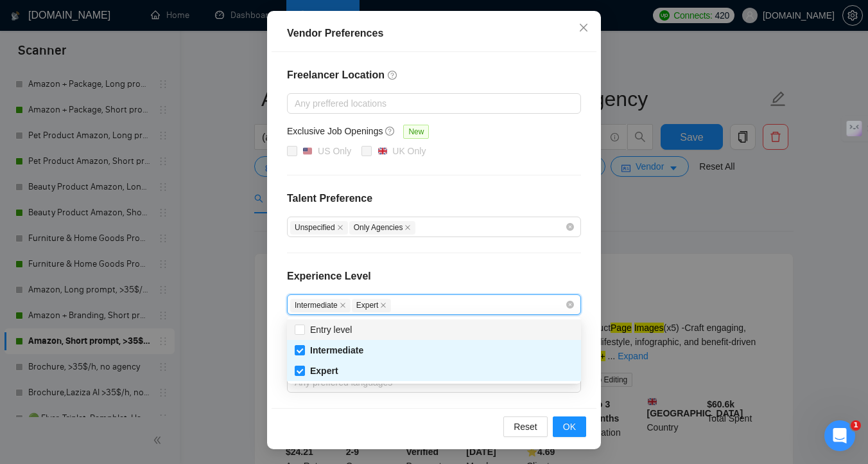 The height and width of the screenshot is (464, 868). I want to click on span: Reset, so click(525, 427).